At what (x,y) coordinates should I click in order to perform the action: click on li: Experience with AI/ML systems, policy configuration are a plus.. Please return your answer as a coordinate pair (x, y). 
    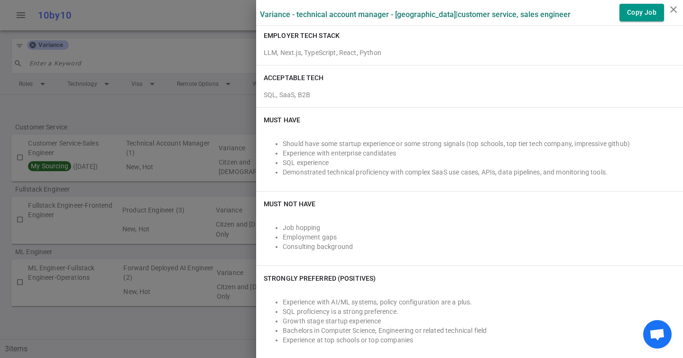
    Looking at the image, I should click on (479, 302).